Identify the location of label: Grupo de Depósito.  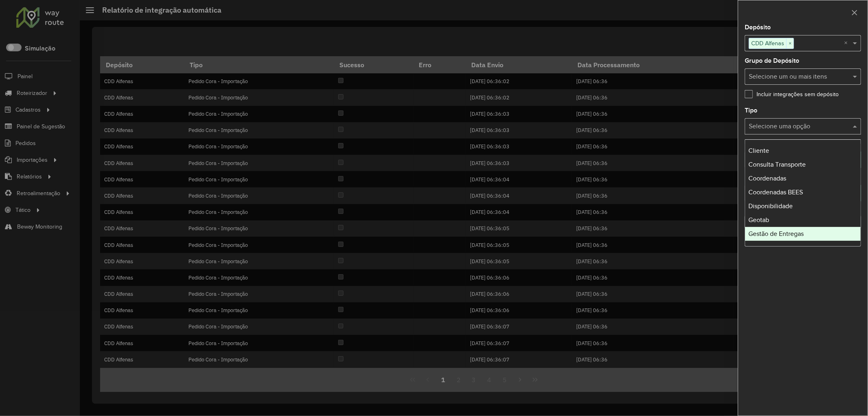
(772, 60).